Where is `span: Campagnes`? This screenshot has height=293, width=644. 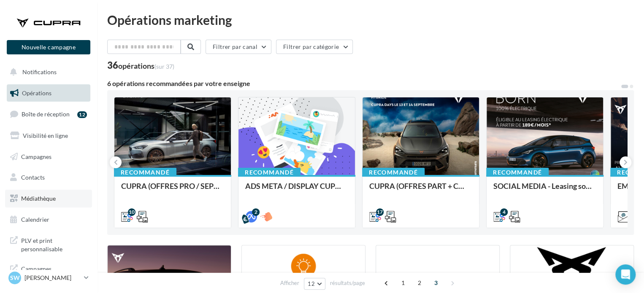
span: Campagnes is located at coordinates (36, 156).